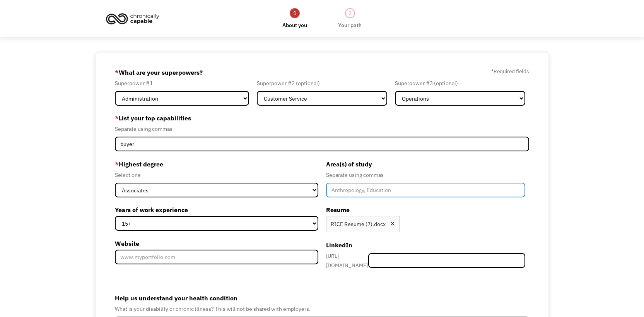 Image resolution: width=644 pixels, height=317 pixels. I want to click on label: Required fields, so click(510, 71).